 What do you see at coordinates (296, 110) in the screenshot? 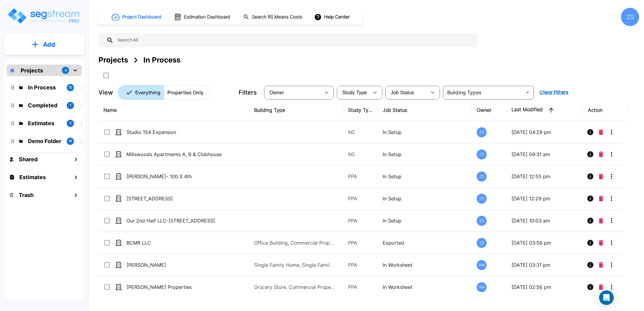
I see `th: Building Type` at bounding box center [296, 110].